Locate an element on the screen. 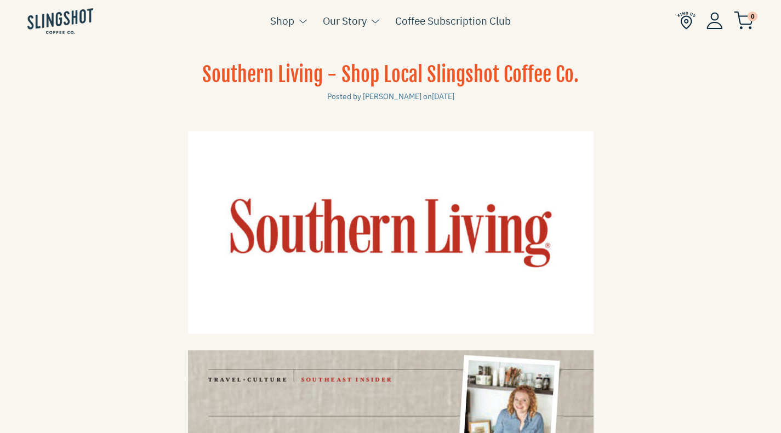 This screenshot has width=781, height=433. img: Find Us is located at coordinates (686, 20).